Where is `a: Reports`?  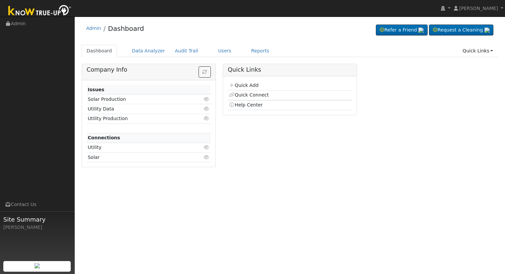
a: Reports is located at coordinates (260, 51).